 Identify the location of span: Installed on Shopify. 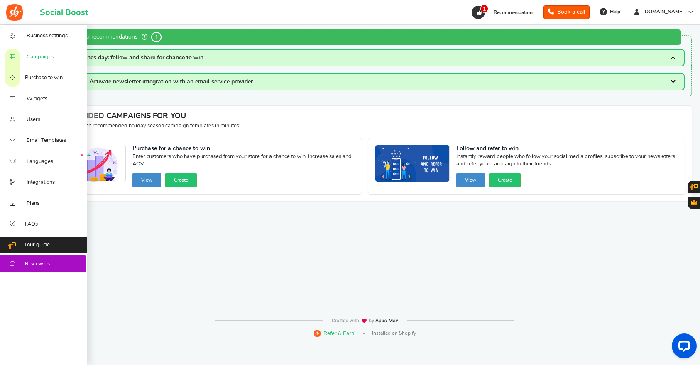
(394, 333).